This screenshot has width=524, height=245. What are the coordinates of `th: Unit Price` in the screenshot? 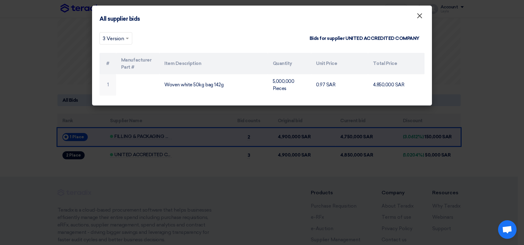 It's located at (339, 63).